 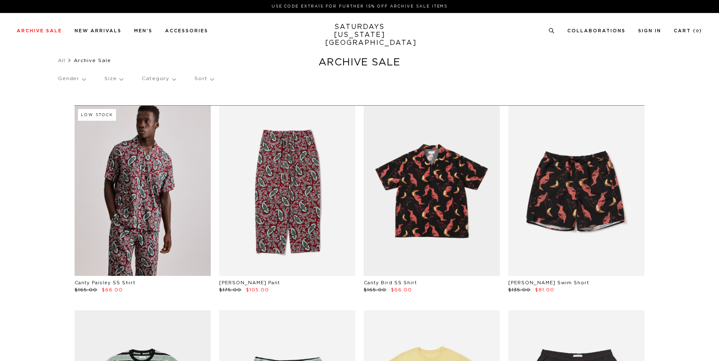 What do you see at coordinates (39, 31) in the screenshot?
I see `a: Archive Sale` at bounding box center [39, 31].